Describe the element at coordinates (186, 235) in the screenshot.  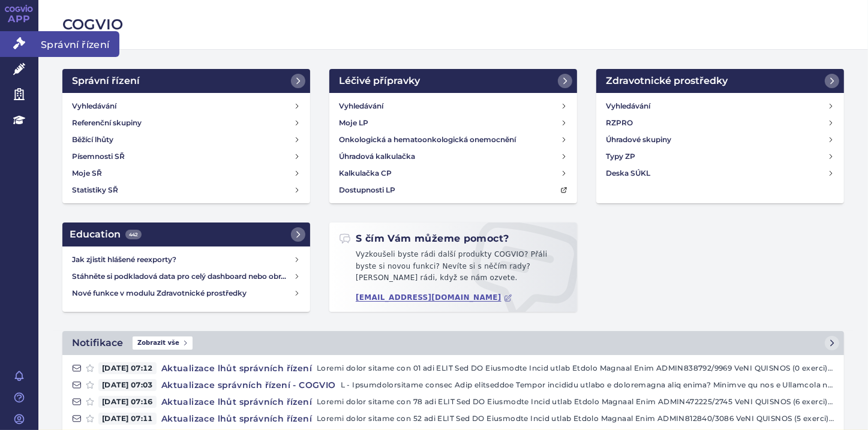
I see `a: Education442` at that location.